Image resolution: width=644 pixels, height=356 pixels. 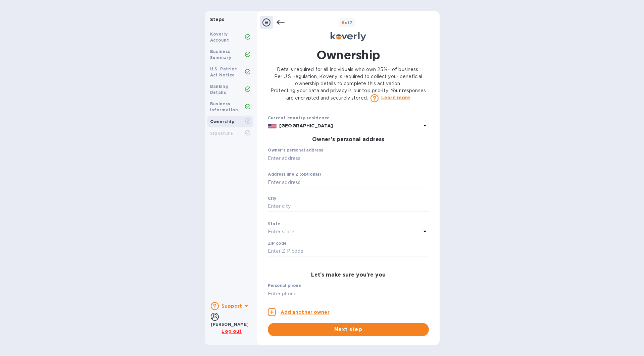 I want to click on b: Banking Details, so click(x=219, y=89).